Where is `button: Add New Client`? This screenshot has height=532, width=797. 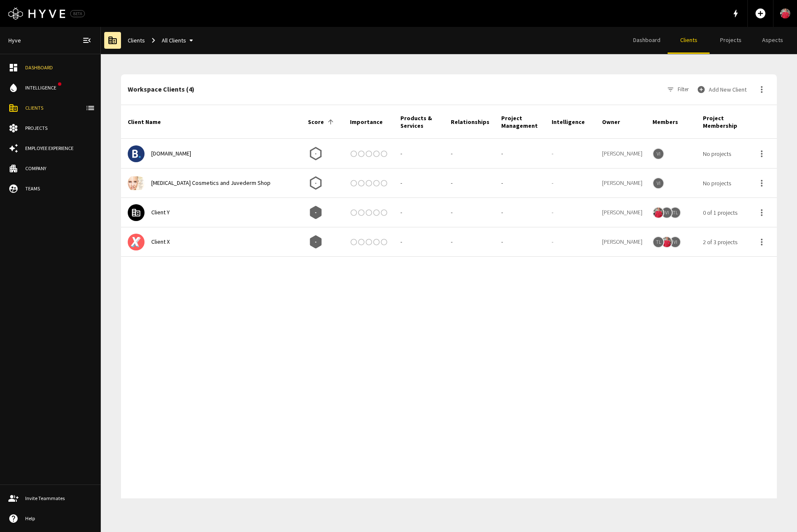 button: Add New Client is located at coordinates (723, 89).